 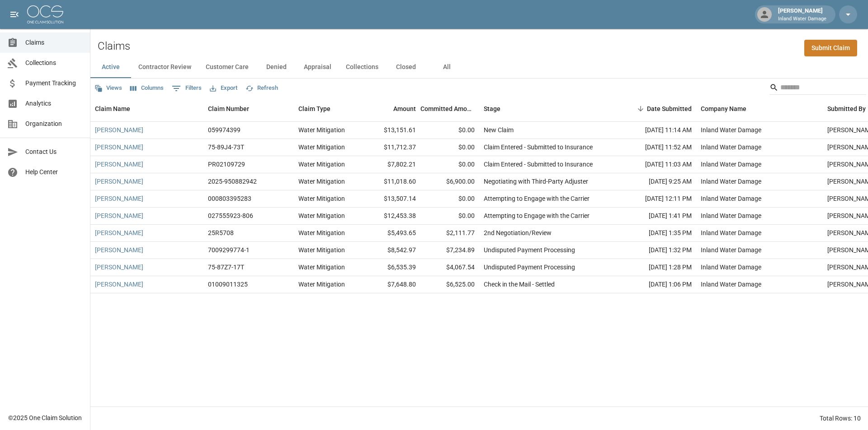 What do you see at coordinates (226, 147) in the screenshot?
I see `div: 75-89J4-73T` at bounding box center [226, 147].